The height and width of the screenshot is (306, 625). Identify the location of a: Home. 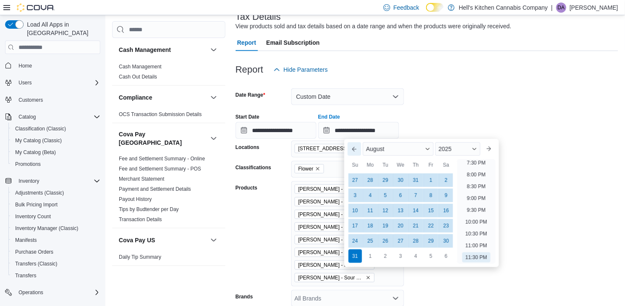
(25, 66).